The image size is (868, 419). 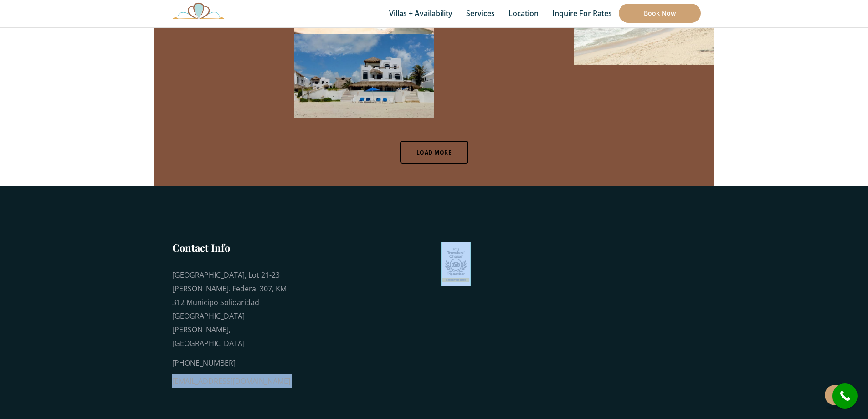 I want to click on img: Awesome Logo, so click(x=199, y=11).